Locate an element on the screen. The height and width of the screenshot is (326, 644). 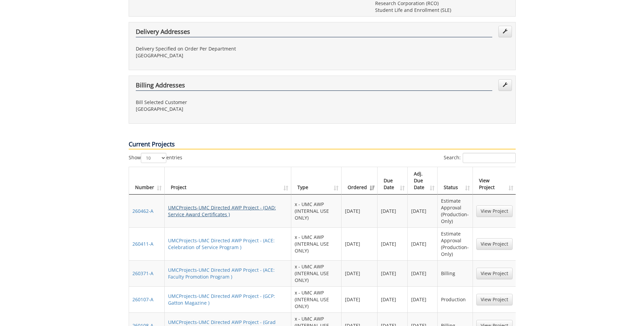
th: View Project: activate to sort column ascending is located at coordinates (494, 181).